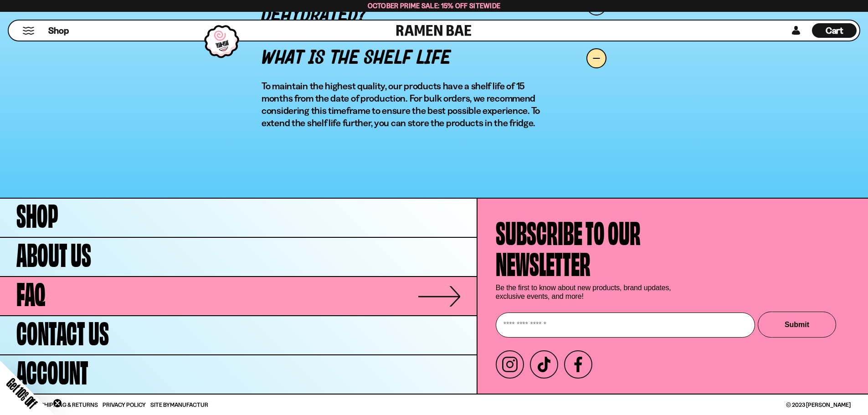 The image size is (868, 415). Describe the element at coordinates (834, 31) in the screenshot. I see `span: Cart` at that location.